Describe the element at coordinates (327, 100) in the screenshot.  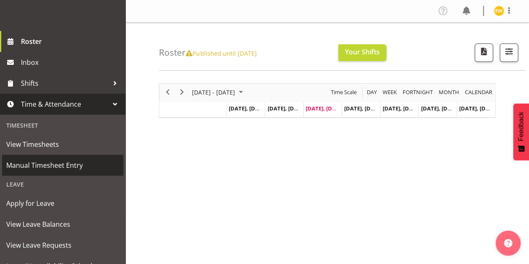
I see `div: Timeline Week of October 8, 2025` at that location.